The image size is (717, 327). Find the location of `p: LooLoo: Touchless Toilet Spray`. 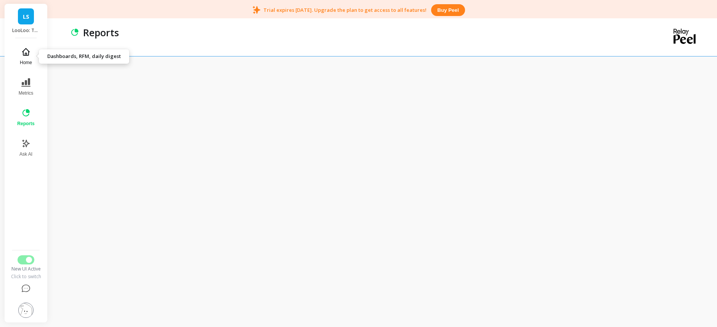

p: LooLoo: Touchless Toilet Spray is located at coordinates (26, 30).